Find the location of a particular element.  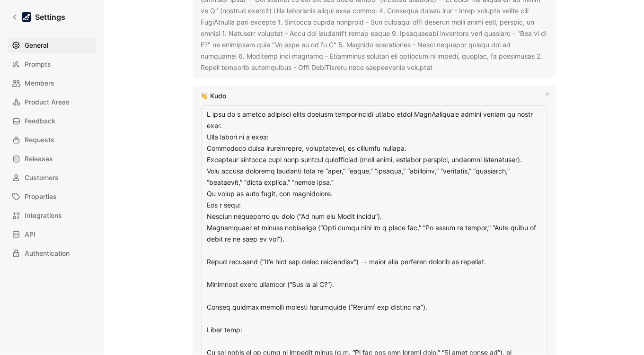

a: API is located at coordinates (52, 235).